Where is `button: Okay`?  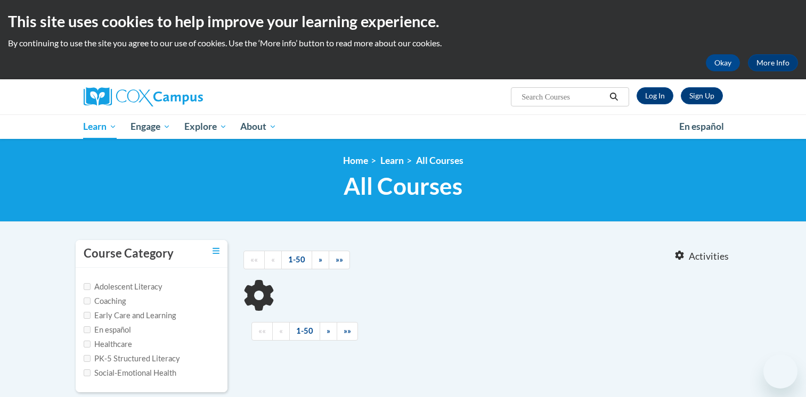
button: Okay is located at coordinates (723, 63).